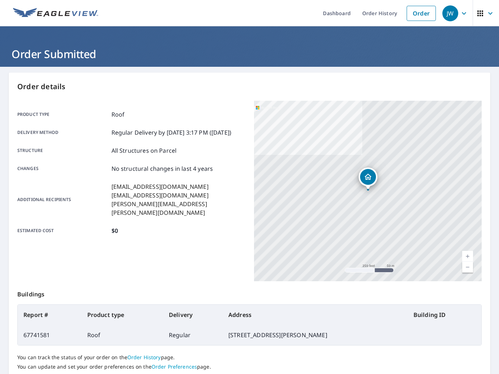 The width and height of the screenshot is (499, 374). Describe the element at coordinates (450, 13) in the screenshot. I see `div: JW` at that location.